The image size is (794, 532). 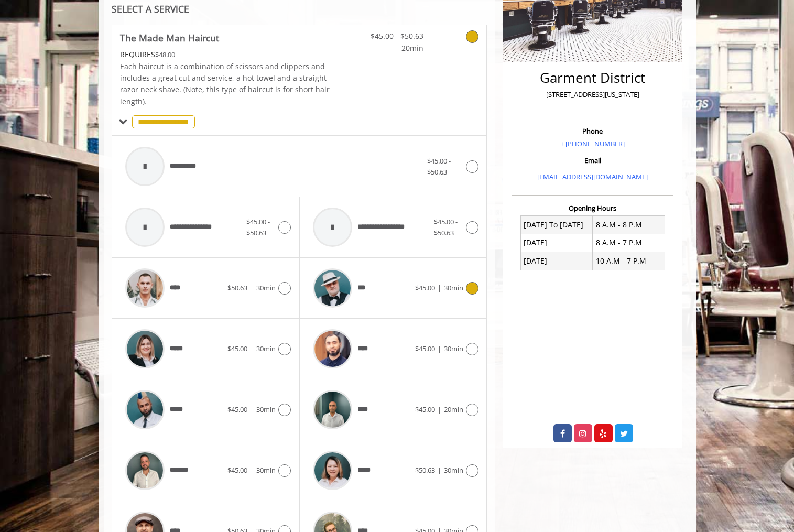 I want to click on td: 8 A.M - 8 P.M, so click(x=629, y=224).